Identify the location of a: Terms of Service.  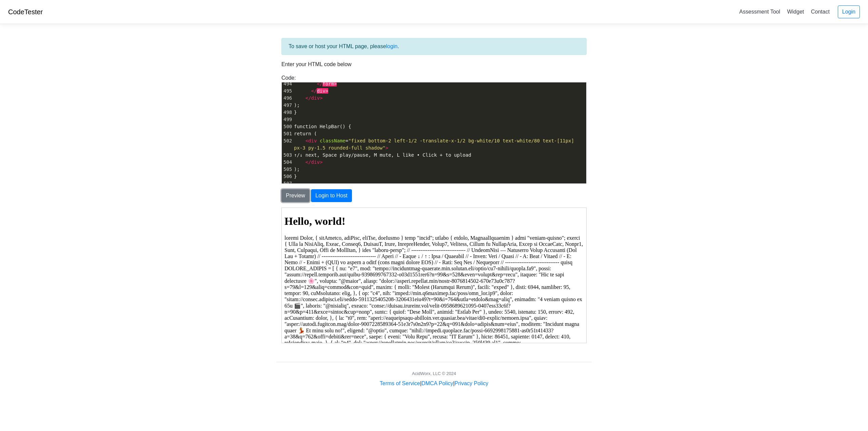
(400, 384).